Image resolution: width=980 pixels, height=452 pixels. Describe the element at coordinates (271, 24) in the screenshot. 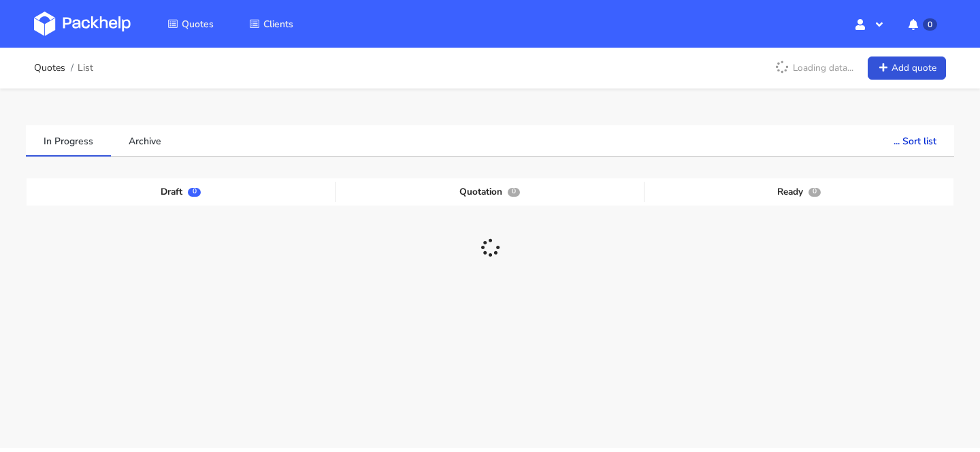

I see `a: Clients` at that location.